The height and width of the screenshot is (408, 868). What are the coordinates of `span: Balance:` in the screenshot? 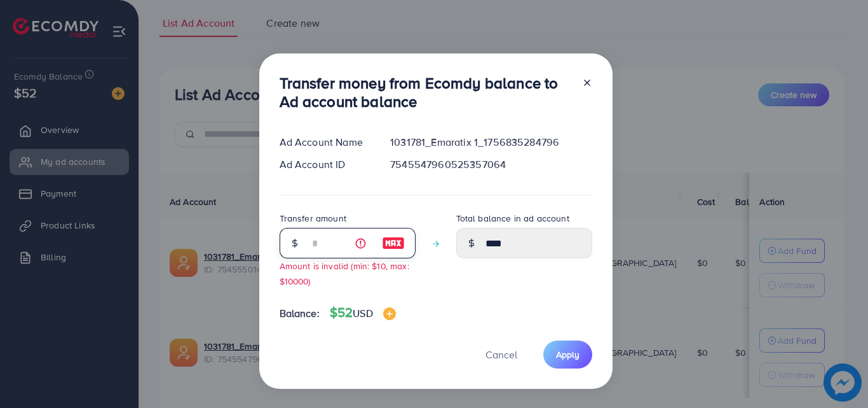 It's located at (299, 313).